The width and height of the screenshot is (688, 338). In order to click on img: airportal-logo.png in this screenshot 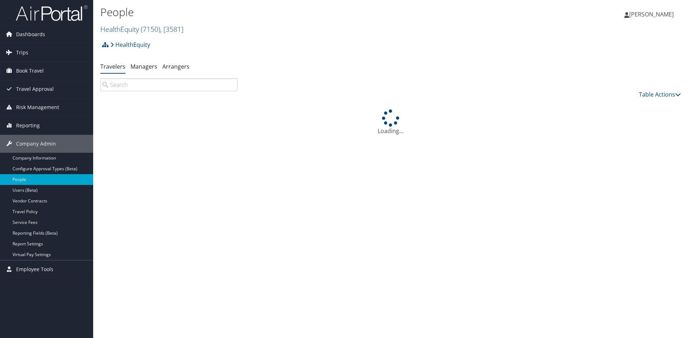, I will do `click(52, 13)`.